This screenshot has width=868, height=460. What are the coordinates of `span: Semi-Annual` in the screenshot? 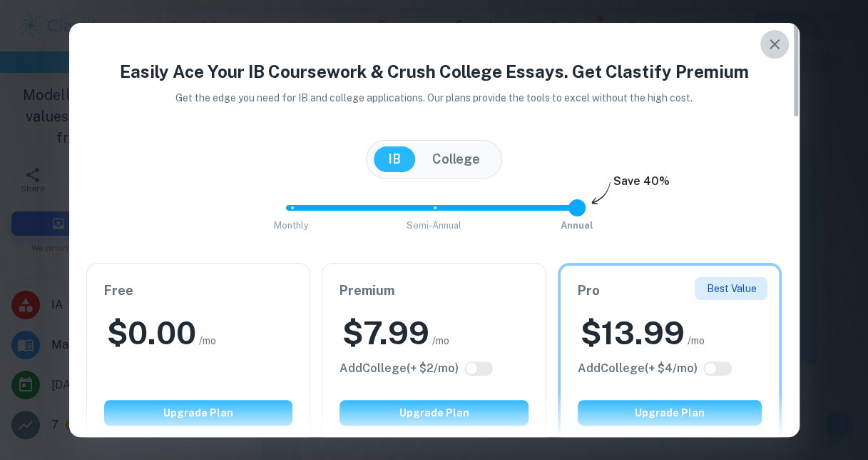 It's located at (434, 225).